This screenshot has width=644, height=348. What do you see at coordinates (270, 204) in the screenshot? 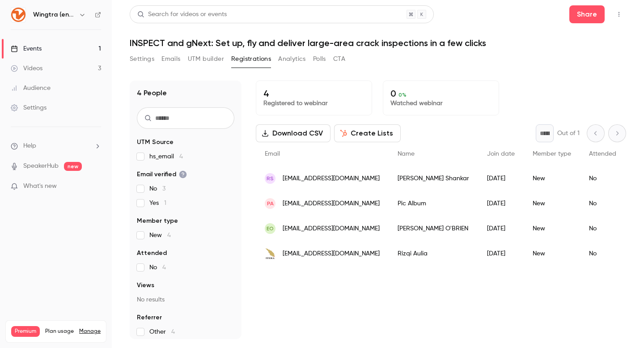
I see `span: PA` at bounding box center [270, 204].